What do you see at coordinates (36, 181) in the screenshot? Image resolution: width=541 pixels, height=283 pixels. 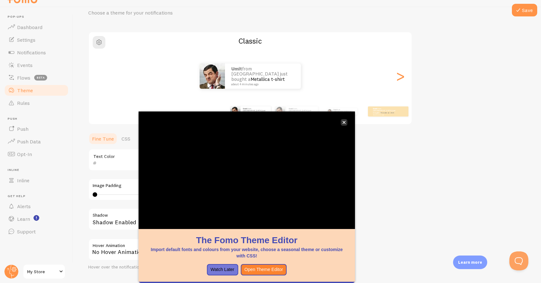 I see `a: Inline` at bounding box center [36, 181].